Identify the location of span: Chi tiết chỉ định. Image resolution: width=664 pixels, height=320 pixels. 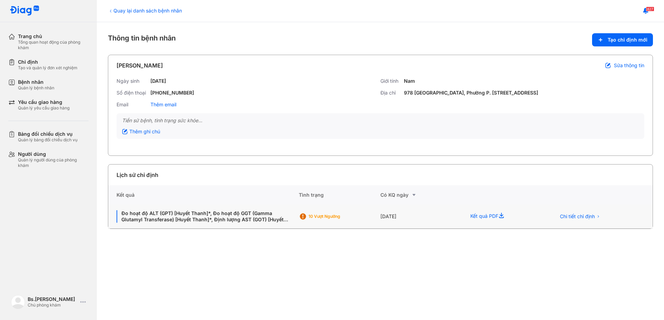
(577, 216).